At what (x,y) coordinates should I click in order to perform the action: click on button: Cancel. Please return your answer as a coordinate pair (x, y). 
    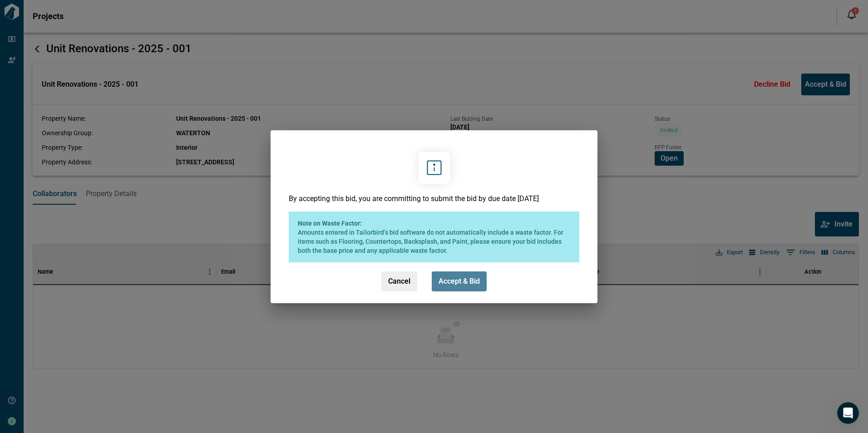
    Looking at the image, I should click on (399, 281).